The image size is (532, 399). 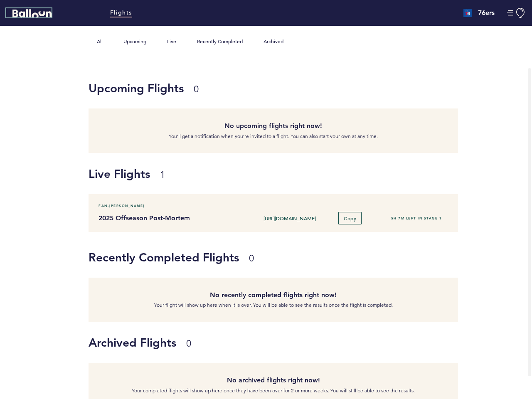 What do you see at coordinates (270, 257) in the screenshot?
I see `h1: Recently Completed Flights` at bounding box center [270, 257].